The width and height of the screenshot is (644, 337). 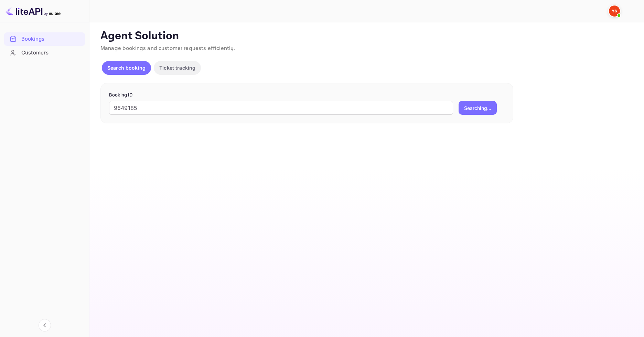 What do you see at coordinates (33, 11) in the screenshot?
I see `img: LiteAPI logo` at bounding box center [33, 11].